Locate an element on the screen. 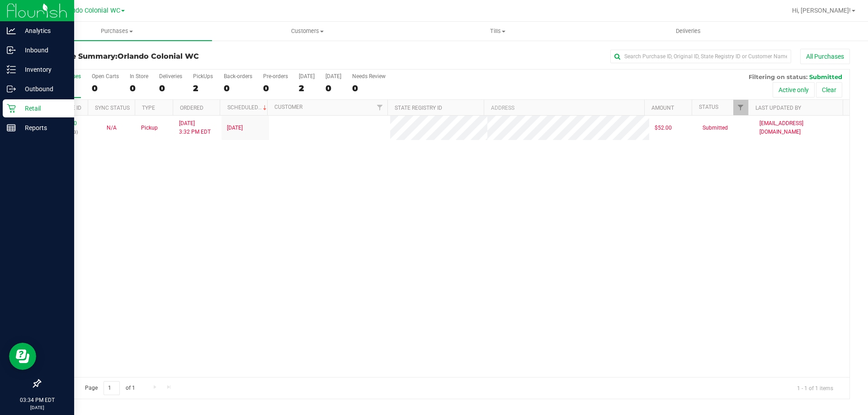 This screenshot has height=415, width=868. a: Last Updated By is located at coordinates (778, 108).